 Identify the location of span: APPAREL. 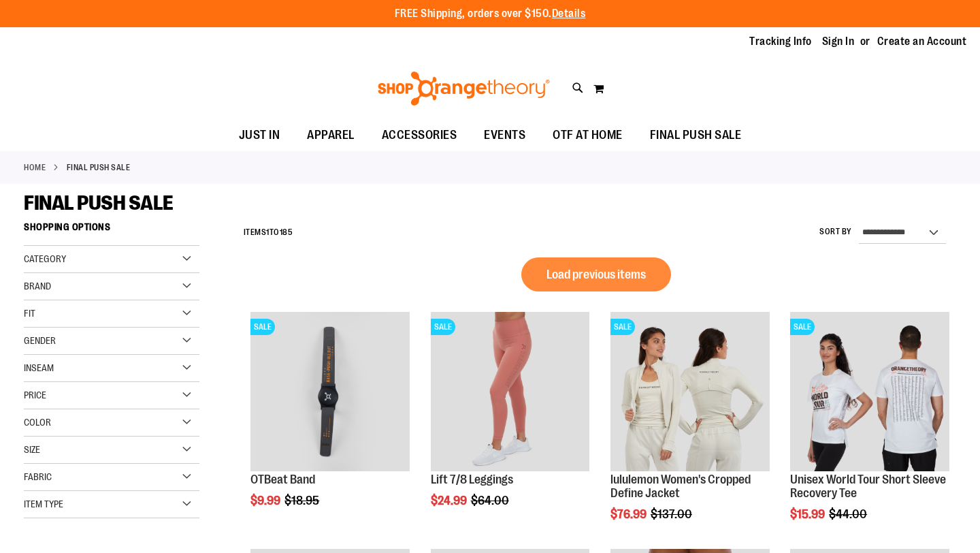
(331, 134).